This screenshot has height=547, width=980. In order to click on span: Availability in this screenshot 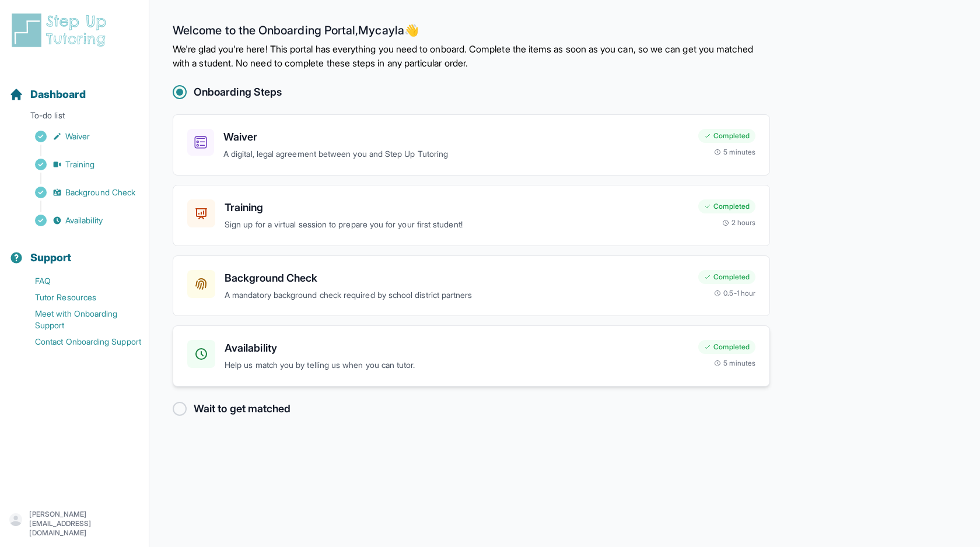, I will do `click(84, 221)`.